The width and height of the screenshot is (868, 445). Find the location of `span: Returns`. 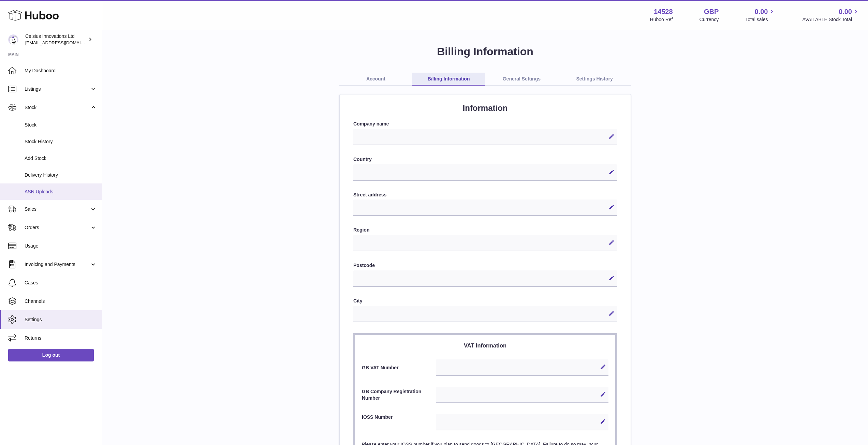

span: Returns is located at coordinates (61, 338).